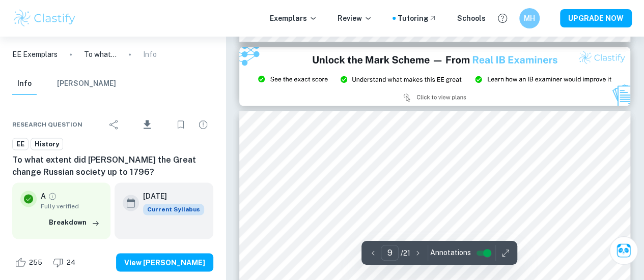 The height and width of the screenshot is (280, 644). I want to click on p: Info, so click(150, 54).